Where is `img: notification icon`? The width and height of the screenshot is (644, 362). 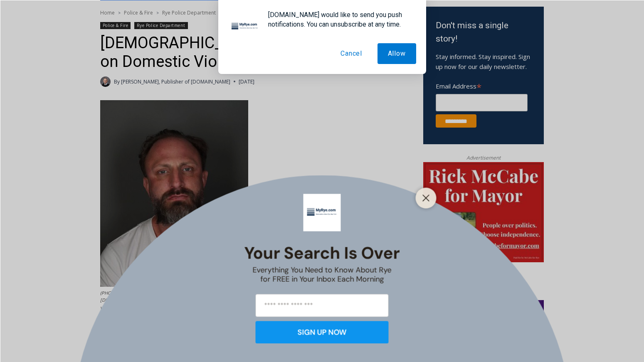 img: notification icon is located at coordinates (245, 27).